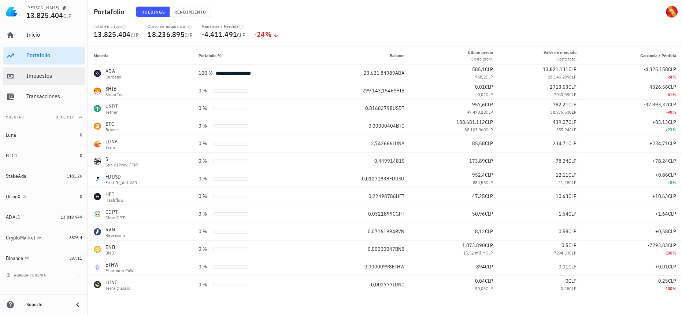 The image size is (682, 315). What do you see at coordinates (118, 282) in the screenshot?
I see `div: LUNC` at bounding box center [118, 282].